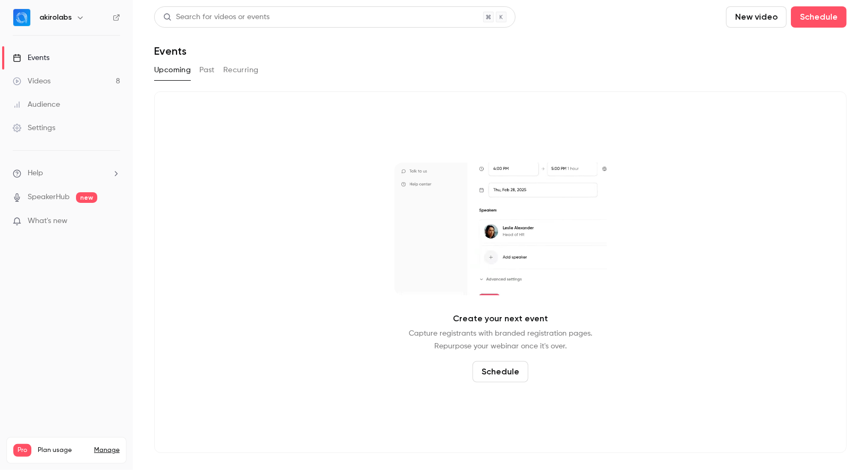 This screenshot has width=868, height=470. Describe the element at coordinates (207, 70) in the screenshot. I see `button: Past` at that location.